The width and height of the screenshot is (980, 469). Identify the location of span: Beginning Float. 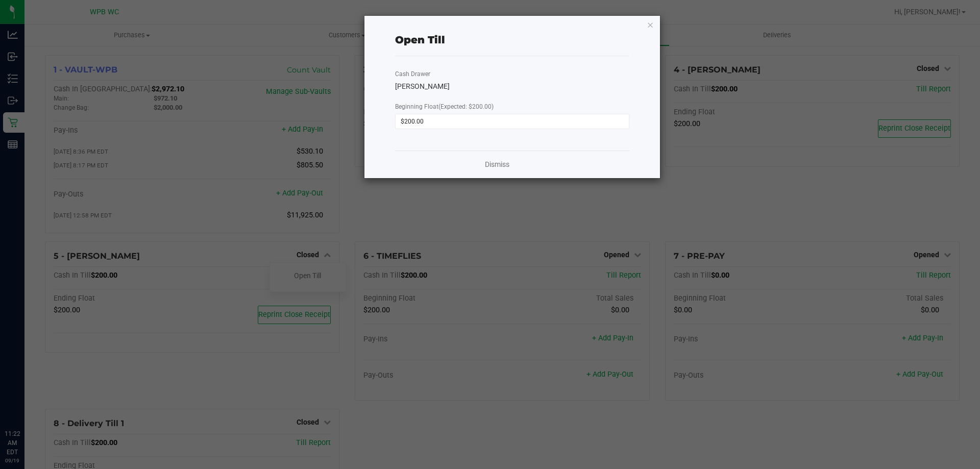
(444, 107).